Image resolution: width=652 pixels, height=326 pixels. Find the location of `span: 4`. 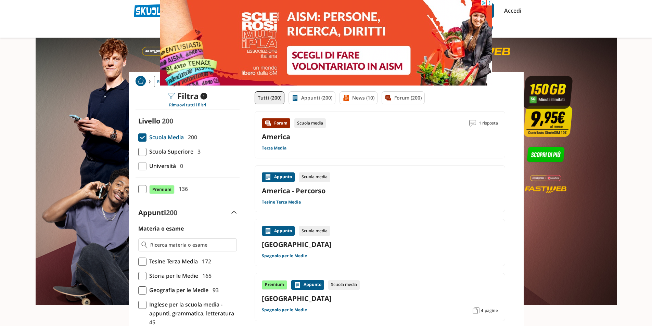

span: 4 is located at coordinates (482, 311).